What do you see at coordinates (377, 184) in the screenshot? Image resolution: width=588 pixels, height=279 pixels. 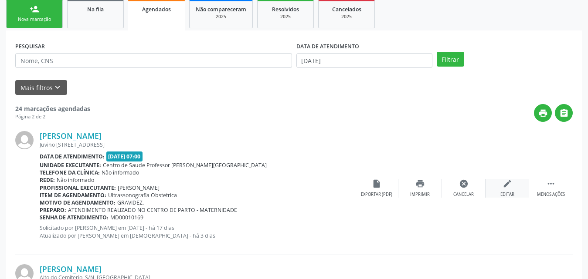 I see `i: insert_drive_file` at bounding box center [377, 184].